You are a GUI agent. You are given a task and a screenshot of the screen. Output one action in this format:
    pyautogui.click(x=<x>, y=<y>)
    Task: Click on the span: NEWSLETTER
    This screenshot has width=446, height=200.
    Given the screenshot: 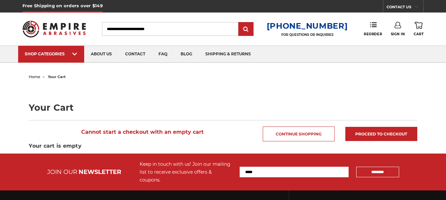 What is the action you would take?
    pyautogui.click(x=100, y=172)
    